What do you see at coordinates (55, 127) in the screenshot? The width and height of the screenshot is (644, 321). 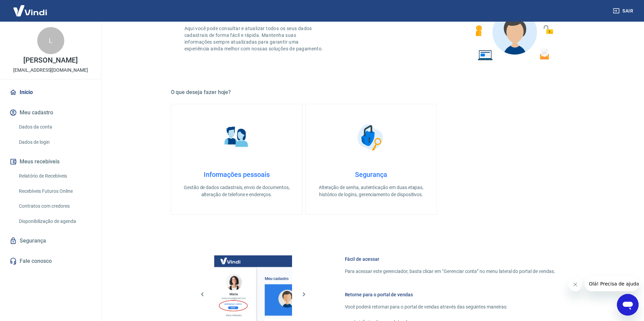 I see `a: Dados da conta` at bounding box center [55, 127].